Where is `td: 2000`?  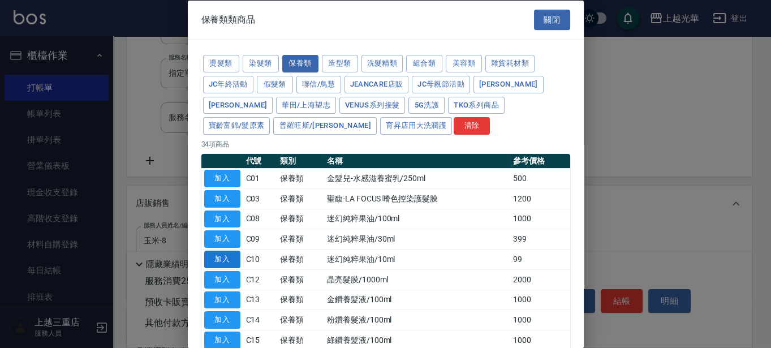 td: 2000 is located at coordinates (539, 279).